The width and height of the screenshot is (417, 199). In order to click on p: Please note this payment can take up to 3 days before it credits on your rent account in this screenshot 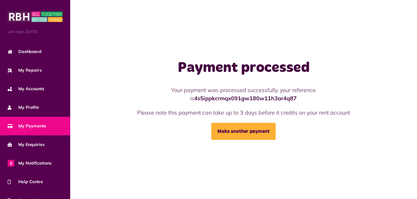, I will do `click(243, 113)`.